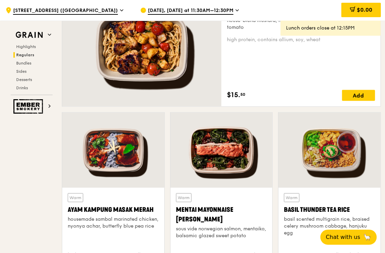 The height and width of the screenshot is (253, 385). What do you see at coordinates (329, 227) in the screenshot?
I see `div: basil scented multigrain rice, braised celery mushroom cabbage, hanjuku egg` at bounding box center [329, 227].